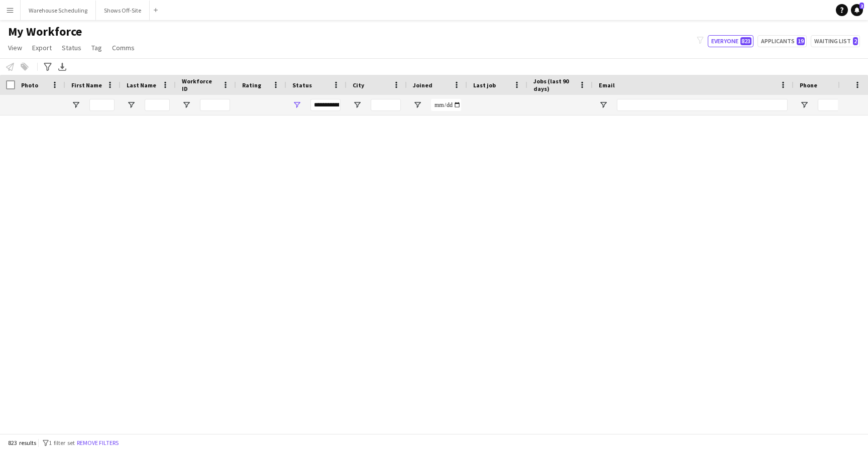 This screenshot has width=868, height=451. I want to click on span: View, so click(15, 48).